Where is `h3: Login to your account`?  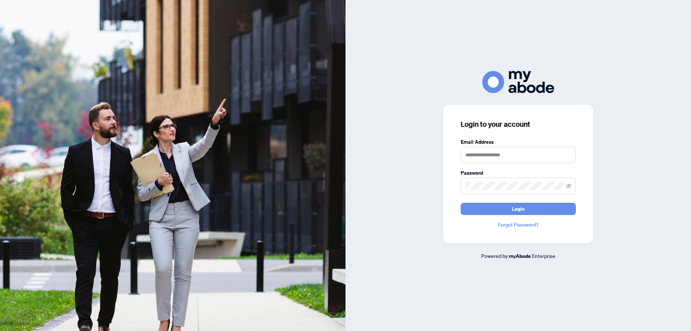 h3: Login to your account is located at coordinates (518, 124).